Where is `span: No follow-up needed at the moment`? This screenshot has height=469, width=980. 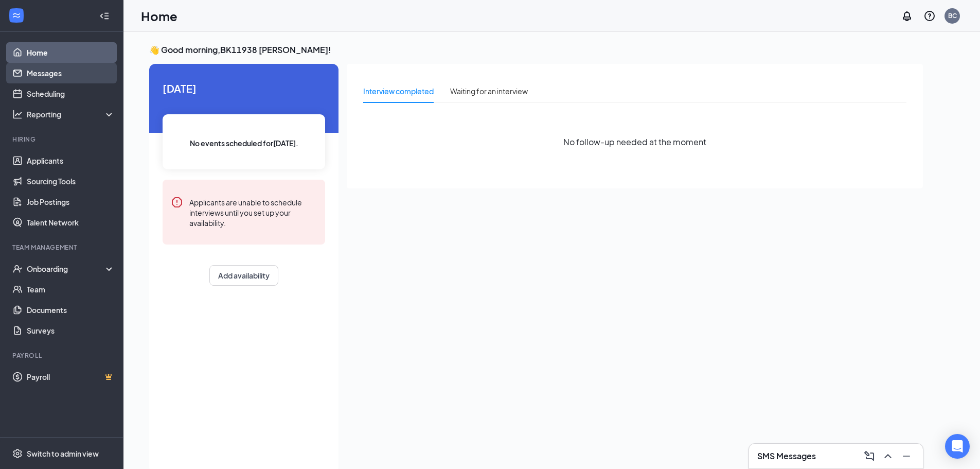
span: No follow-up needed at the moment is located at coordinates (635, 141).